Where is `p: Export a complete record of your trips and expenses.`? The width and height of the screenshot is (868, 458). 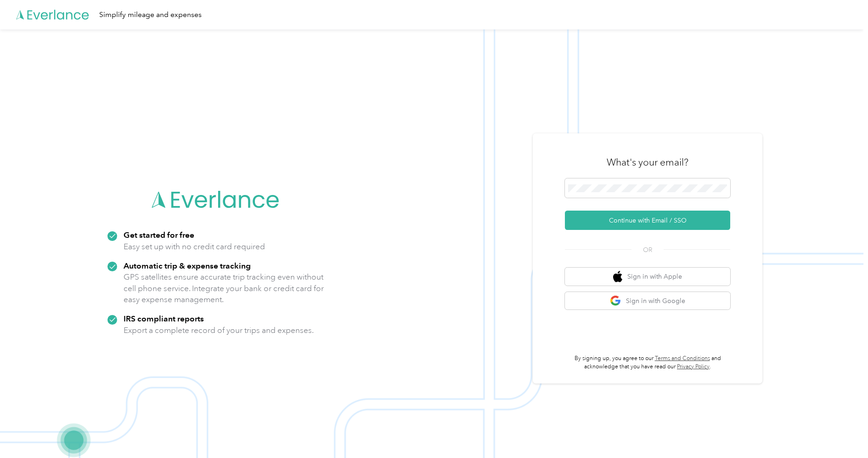
p: Export a complete record of your trips and expenses. is located at coordinates (218, 330).